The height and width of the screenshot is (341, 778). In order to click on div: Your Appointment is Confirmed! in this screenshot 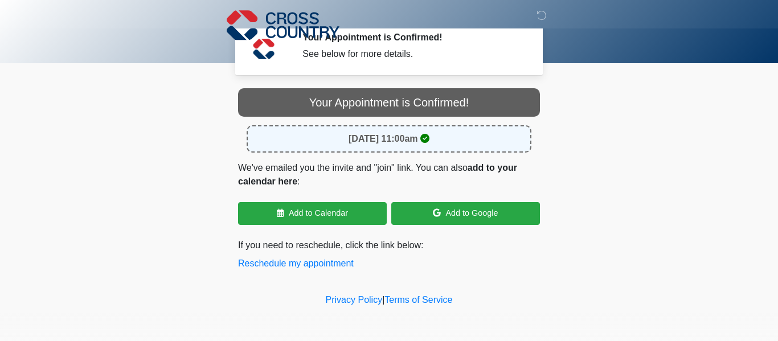, I will do `click(389, 103)`.